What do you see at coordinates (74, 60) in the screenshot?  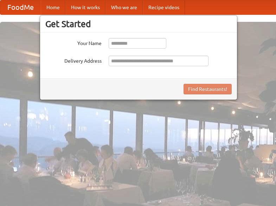 I see `label: Delivery Address` at bounding box center [74, 60].